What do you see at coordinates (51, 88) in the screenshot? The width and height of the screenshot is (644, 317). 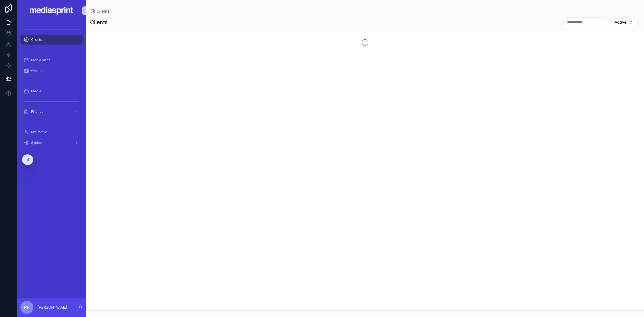 I see `div: scrollable content` at bounding box center [51, 88].